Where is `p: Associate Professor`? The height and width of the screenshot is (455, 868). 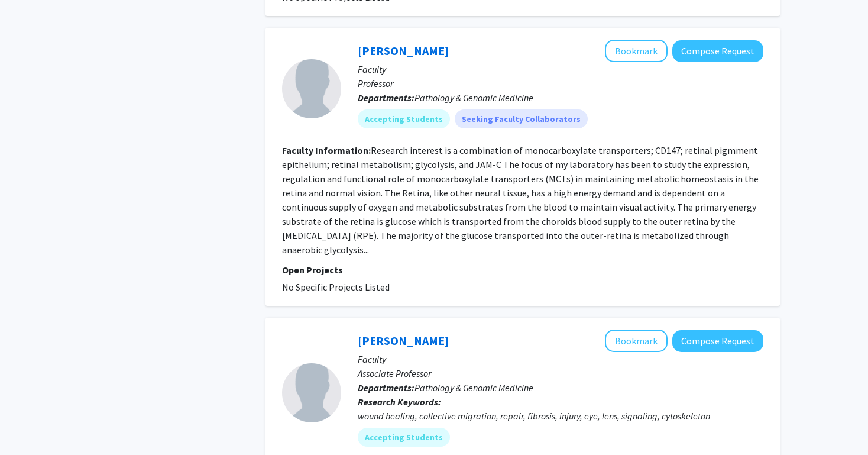 p: Associate Professor is located at coordinates (561, 373).